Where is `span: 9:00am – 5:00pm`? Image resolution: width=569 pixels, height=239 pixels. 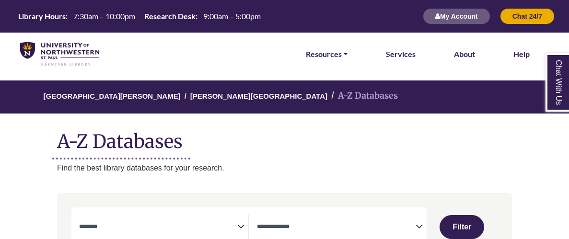 span: 9:00am – 5:00pm is located at coordinates (232, 16).